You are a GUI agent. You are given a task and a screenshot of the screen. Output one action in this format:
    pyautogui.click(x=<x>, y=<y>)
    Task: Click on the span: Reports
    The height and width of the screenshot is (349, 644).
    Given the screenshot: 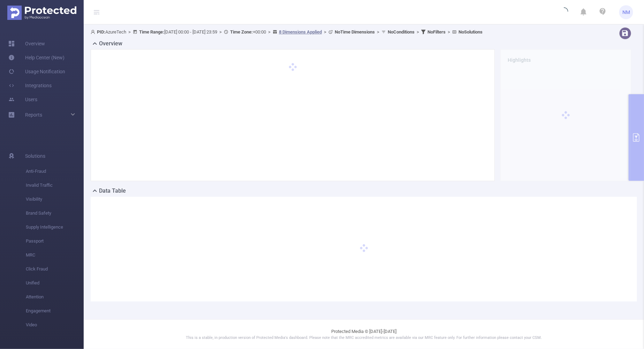 What is the action you would take?
    pyautogui.click(x=33, y=115)
    